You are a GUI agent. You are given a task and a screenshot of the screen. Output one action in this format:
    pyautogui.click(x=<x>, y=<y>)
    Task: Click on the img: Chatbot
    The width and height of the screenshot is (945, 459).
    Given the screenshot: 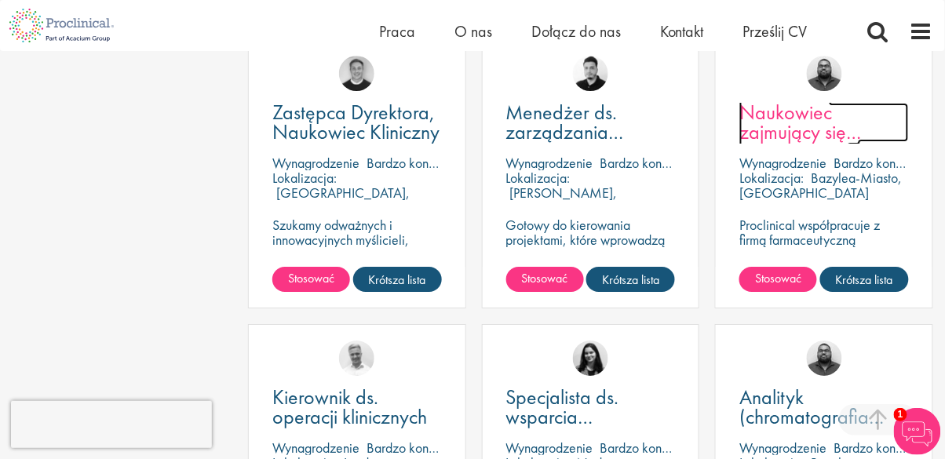 What is the action you would take?
    pyautogui.click(x=917, y=432)
    